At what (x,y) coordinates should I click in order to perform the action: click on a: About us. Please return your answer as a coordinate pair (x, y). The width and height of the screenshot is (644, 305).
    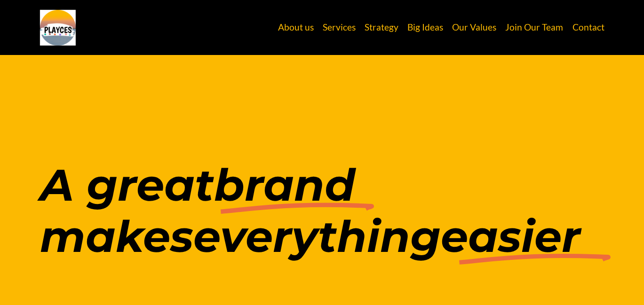
    Looking at the image, I should click on (296, 27).